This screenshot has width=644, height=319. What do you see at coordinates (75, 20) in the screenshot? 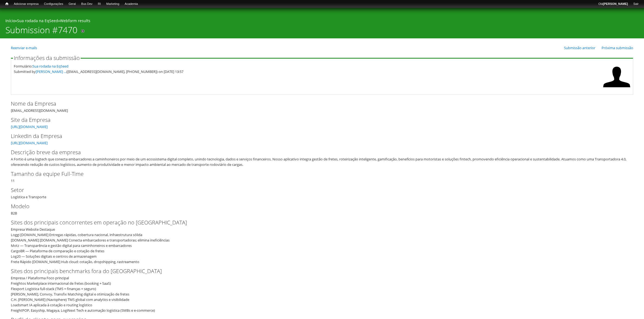
I see `a: Webform results` at bounding box center [75, 20].